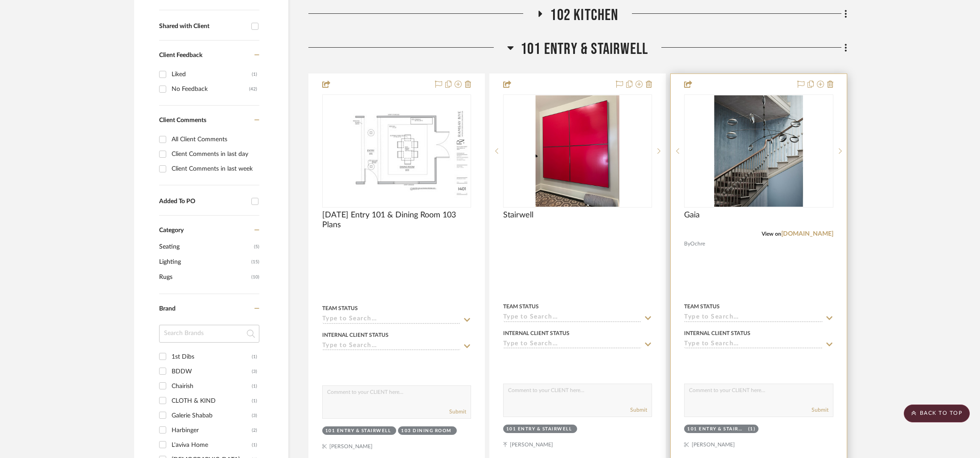 The image size is (980, 458). What do you see at coordinates (206, 247) in the screenshot?
I see `span: Seating` at bounding box center [206, 247].